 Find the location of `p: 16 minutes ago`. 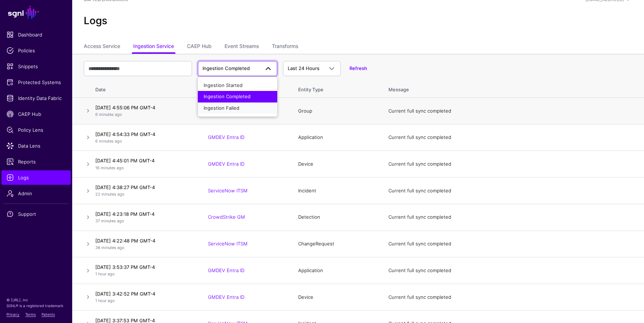

p: 16 minutes ago is located at coordinates (145, 168).